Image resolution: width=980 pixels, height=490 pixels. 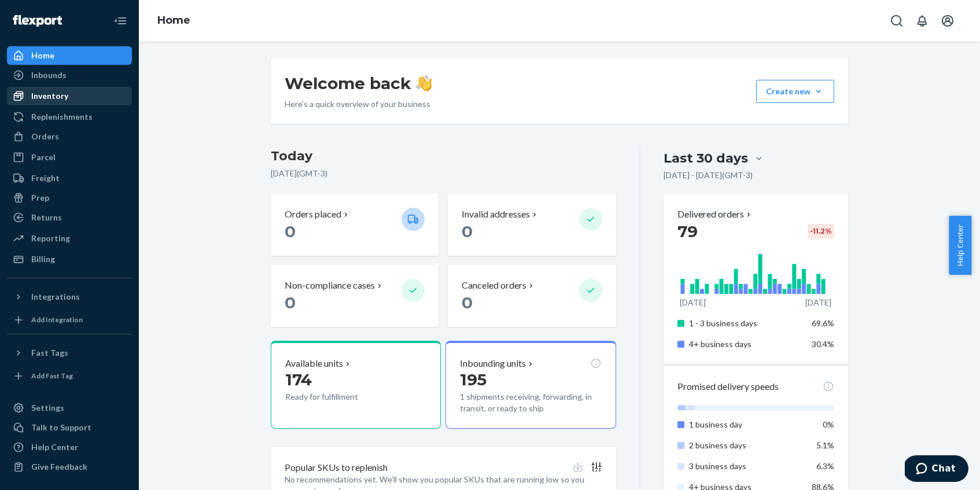 I want to click on p: 1 - 3 business days, so click(x=746, y=323).